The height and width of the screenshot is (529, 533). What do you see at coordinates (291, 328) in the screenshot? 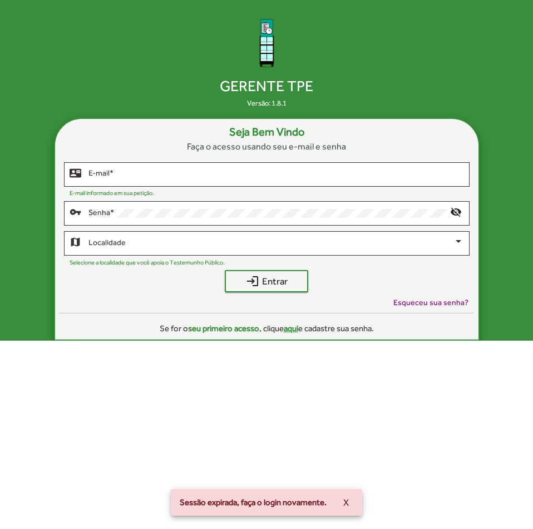
I see `span: aqui` at bounding box center [291, 328].